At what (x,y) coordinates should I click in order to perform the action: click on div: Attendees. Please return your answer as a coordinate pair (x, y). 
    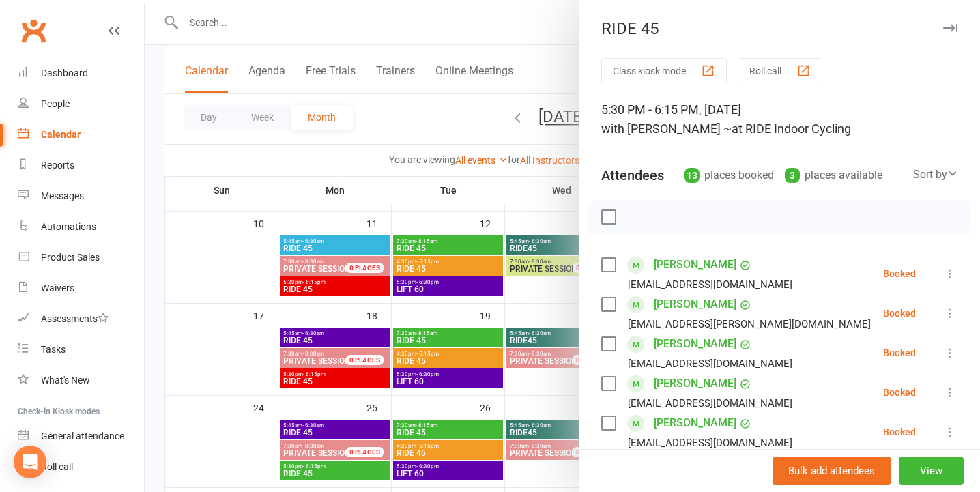
    Looking at the image, I should click on (633, 175).